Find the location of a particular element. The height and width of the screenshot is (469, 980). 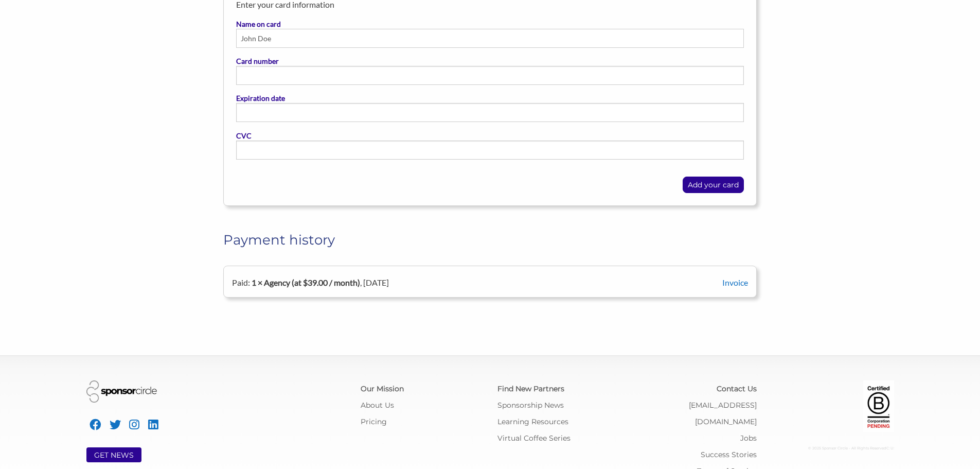

a: About Us is located at coordinates (377, 405).